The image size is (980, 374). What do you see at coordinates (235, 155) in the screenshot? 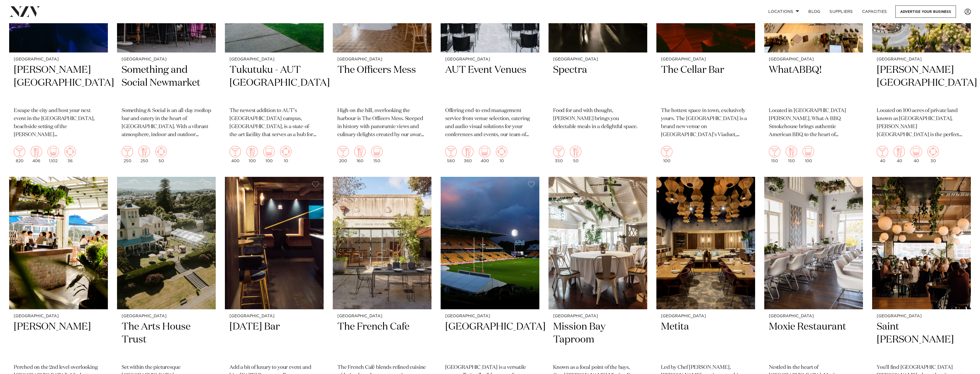
I see `div: 400` at bounding box center [235, 155].